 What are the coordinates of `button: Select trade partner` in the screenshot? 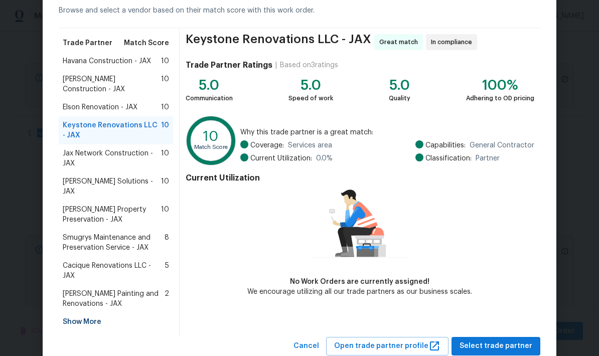 It's located at (496, 346).